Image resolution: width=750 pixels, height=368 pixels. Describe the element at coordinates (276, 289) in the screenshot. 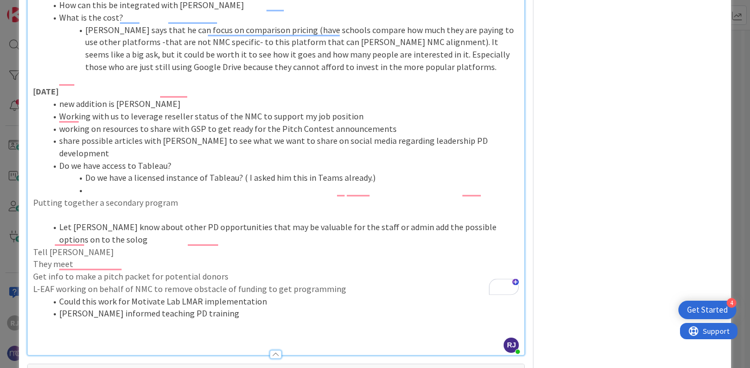

I see `p: L-EAF working on behalf of NMC to remove obstacle of funding to get programming` at that location.